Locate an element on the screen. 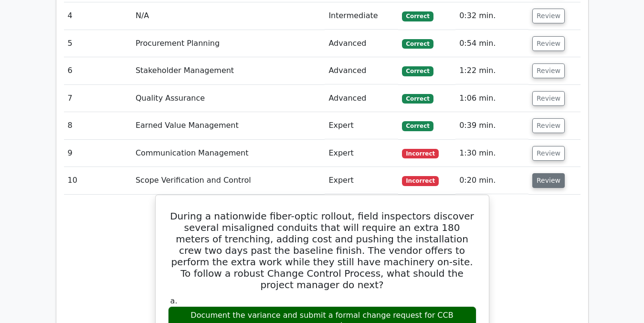 This screenshot has width=644, height=323. td: 9 is located at coordinates (98, 153).